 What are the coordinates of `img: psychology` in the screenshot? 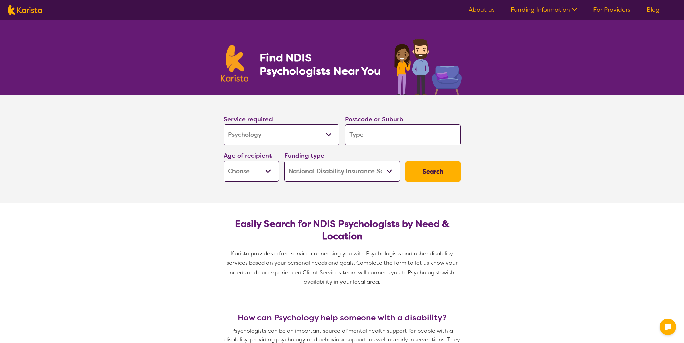 It's located at (428, 66).